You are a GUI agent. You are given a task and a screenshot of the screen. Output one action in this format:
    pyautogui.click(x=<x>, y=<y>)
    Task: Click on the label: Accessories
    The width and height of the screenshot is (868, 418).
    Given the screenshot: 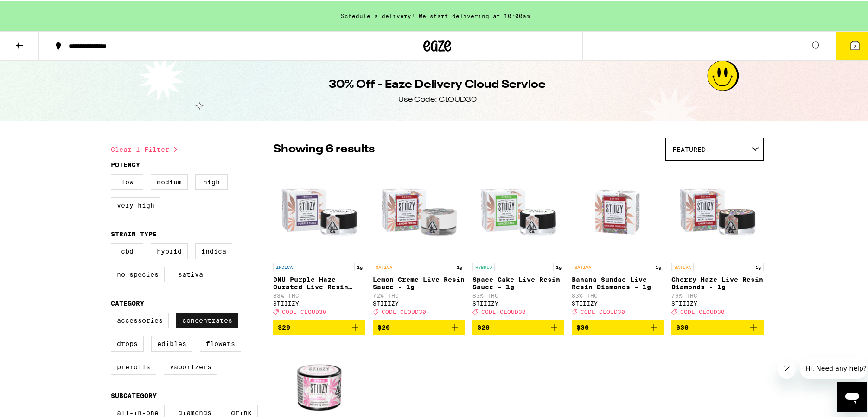 What is the action you would take?
    pyautogui.click(x=140, y=319)
    